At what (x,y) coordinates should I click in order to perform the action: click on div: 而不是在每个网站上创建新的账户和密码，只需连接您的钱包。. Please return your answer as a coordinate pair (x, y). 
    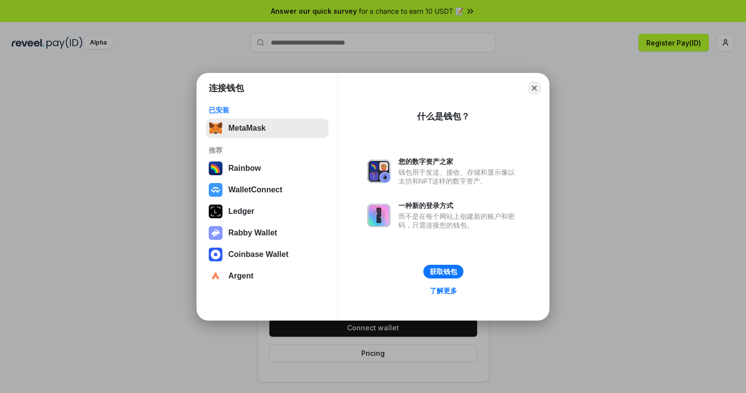
    Looking at the image, I should click on (459, 221).